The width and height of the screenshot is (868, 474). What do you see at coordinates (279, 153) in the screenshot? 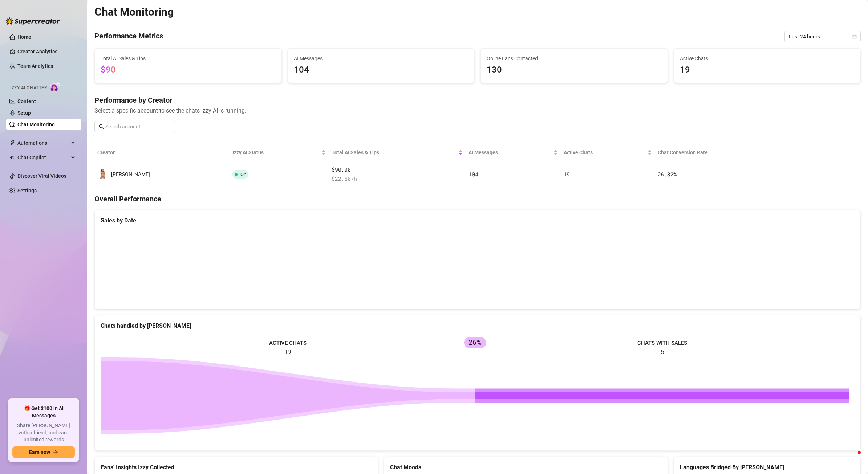
I see `th: Izzy AI Status` at bounding box center [279, 153].